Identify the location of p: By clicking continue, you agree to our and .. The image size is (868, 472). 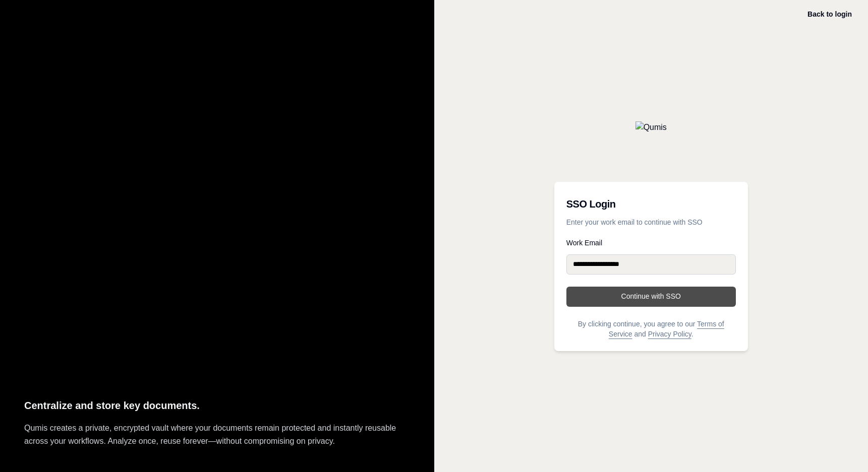
(651, 329).